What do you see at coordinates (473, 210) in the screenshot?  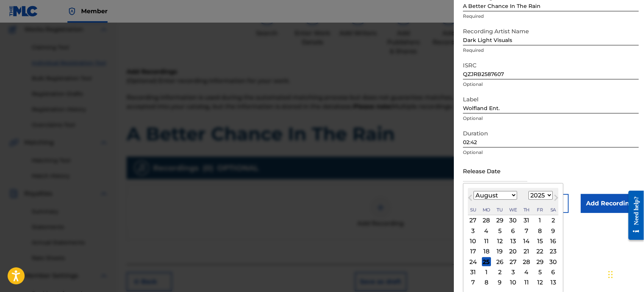 I see `div: Sunday` at bounding box center [473, 210].